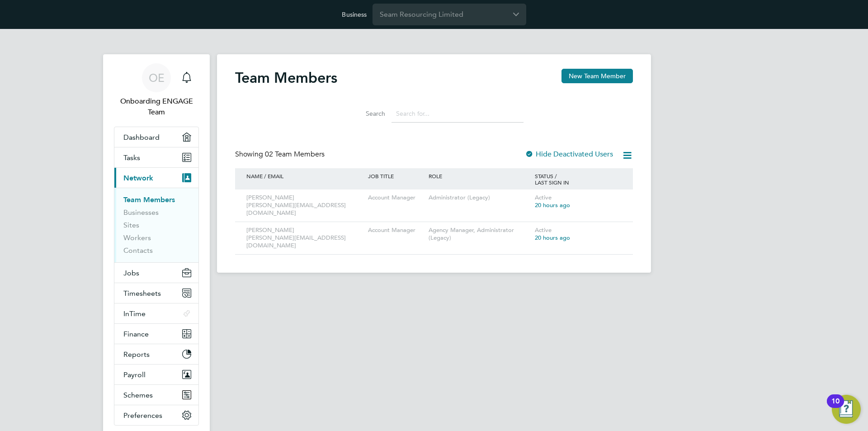 This screenshot has height=431, width=868. Describe the element at coordinates (138, 178) in the screenshot. I see `span: Network` at that location.